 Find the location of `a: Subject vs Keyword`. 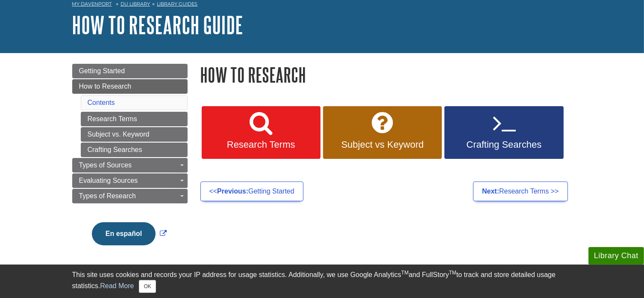

a: Subject vs Keyword is located at coordinates (383, 133).